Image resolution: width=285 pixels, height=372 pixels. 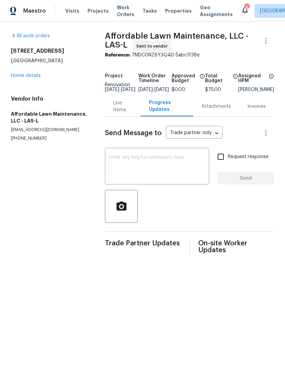 I want to click on h5: Total Budget, so click(x=218, y=78).